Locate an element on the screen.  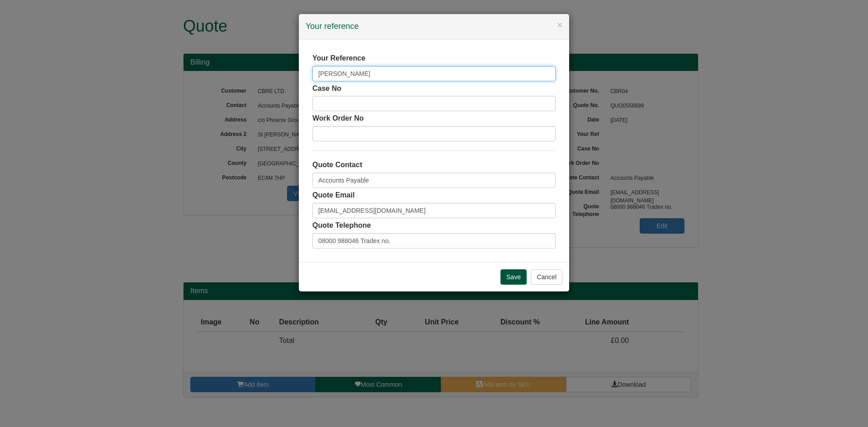
label: Quote Contact is located at coordinates (337, 165).